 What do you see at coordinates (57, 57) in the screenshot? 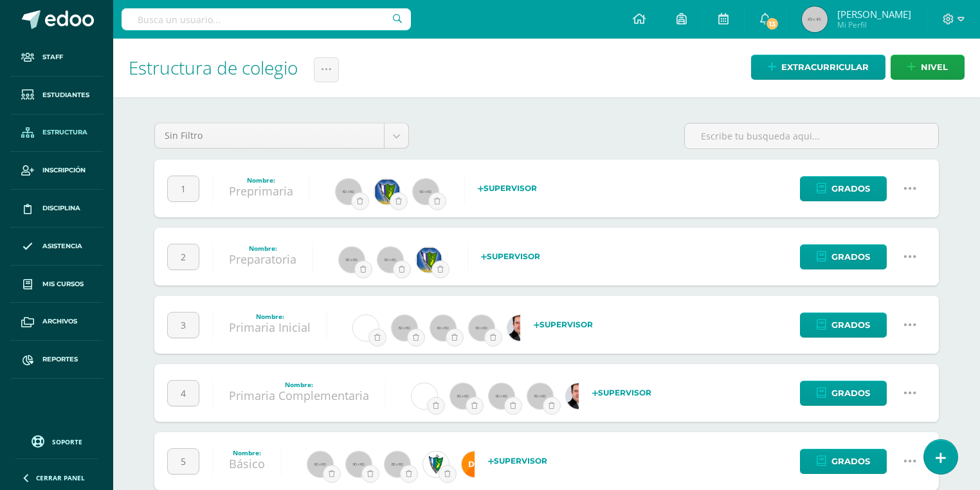
I see `a: Staff` at bounding box center [57, 57].